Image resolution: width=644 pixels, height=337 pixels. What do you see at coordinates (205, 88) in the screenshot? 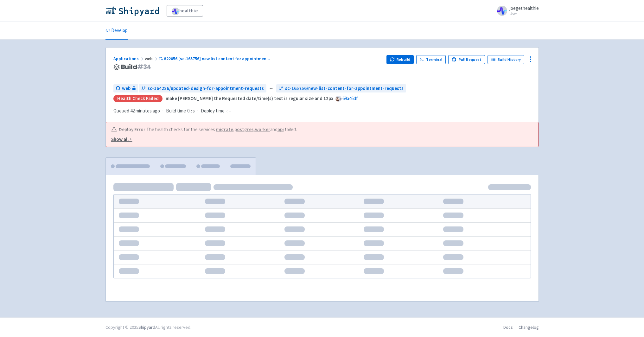
I see `span: sc-164286/updated-design-for-appointment-requests` at bounding box center [205, 88].